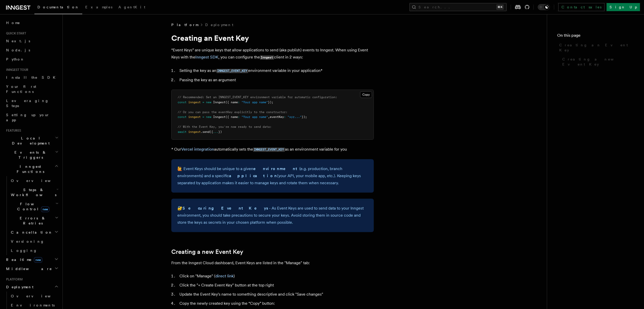 This screenshot has height=309, width=644. Describe the element at coordinates (458, 7) in the screenshot. I see `button: Search...⌘K` at that location.